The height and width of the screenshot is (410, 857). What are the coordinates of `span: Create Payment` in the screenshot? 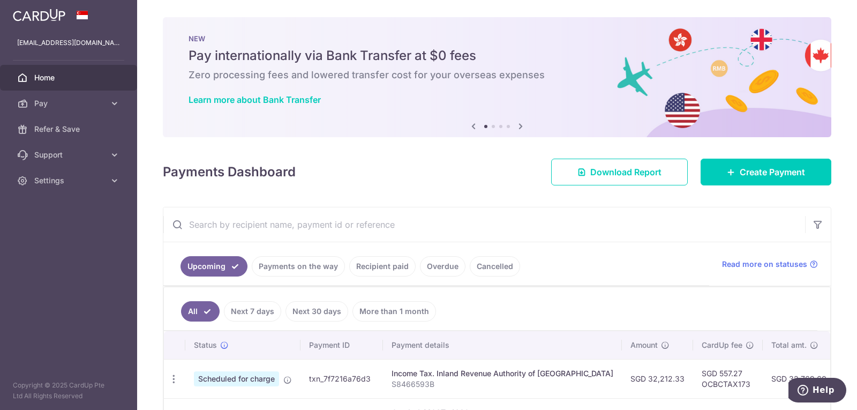 It's located at (773, 172).